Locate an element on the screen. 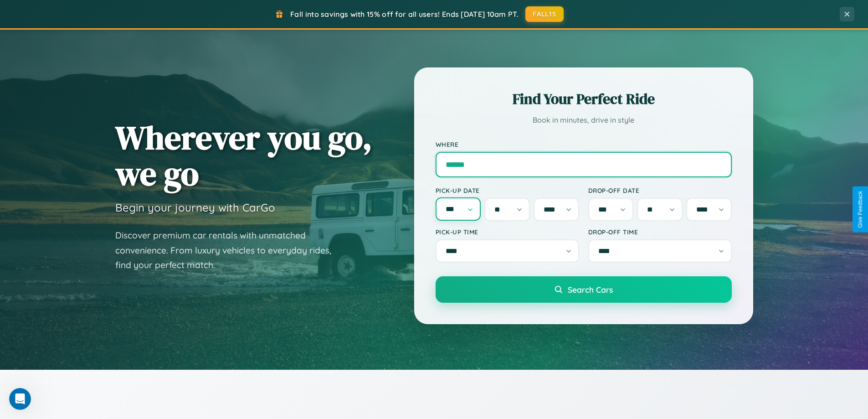  h2: Find Your Perfect Ride is located at coordinates (584, 99).